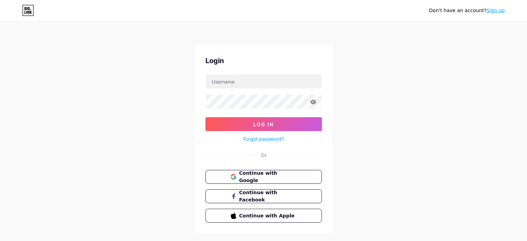 The image size is (527, 241). I want to click on input: Username, so click(264, 81).